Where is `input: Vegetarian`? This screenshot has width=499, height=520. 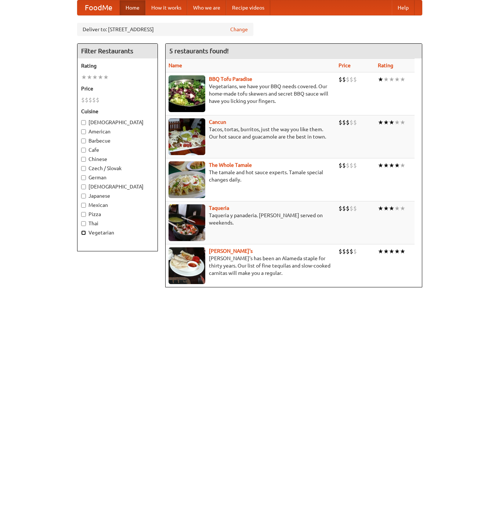 input: Vegetarian is located at coordinates (83, 232).